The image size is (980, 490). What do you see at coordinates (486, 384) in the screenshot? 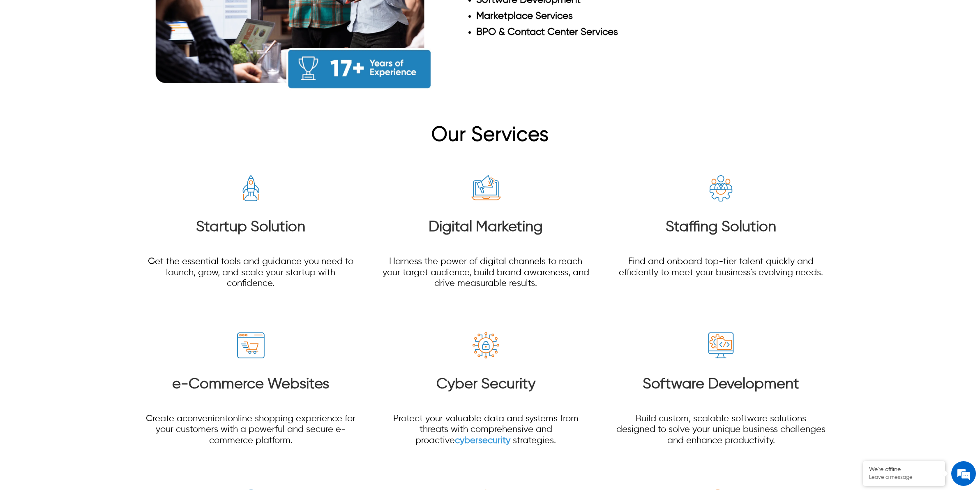
I see `a: Cyber Security` at bounding box center [486, 384].